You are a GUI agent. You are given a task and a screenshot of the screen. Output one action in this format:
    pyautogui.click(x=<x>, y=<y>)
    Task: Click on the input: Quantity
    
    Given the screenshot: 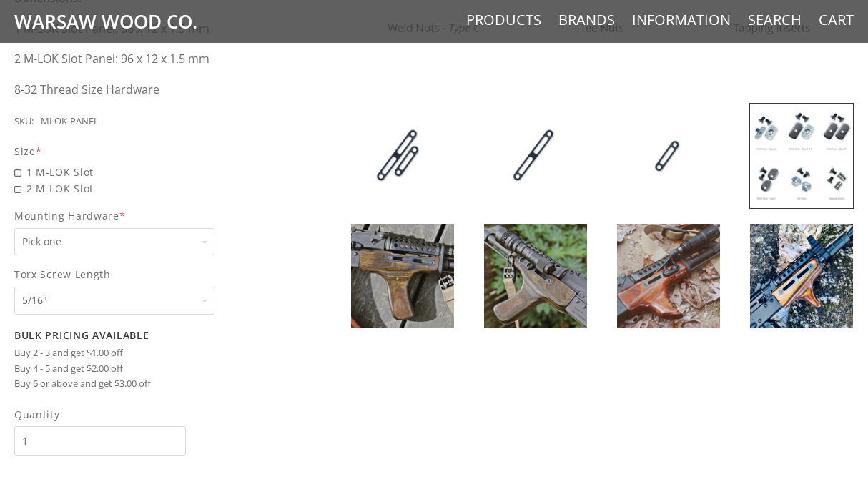 What is the action you would take?
    pyautogui.click(x=100, y=440)
    